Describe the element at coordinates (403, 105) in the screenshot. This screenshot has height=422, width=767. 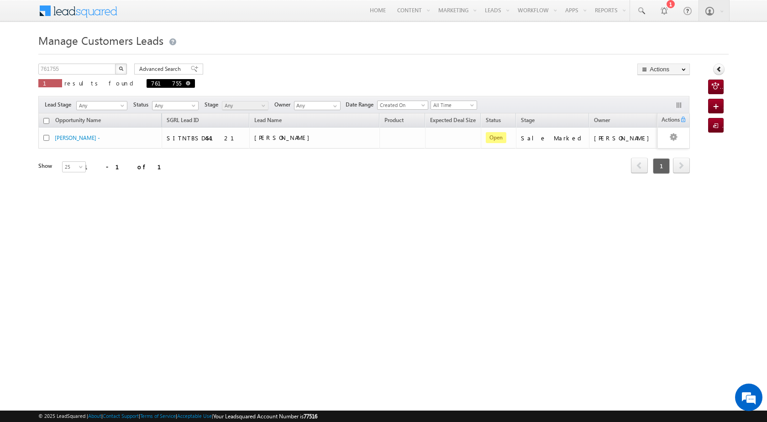
I see `a: Created On` at that location.